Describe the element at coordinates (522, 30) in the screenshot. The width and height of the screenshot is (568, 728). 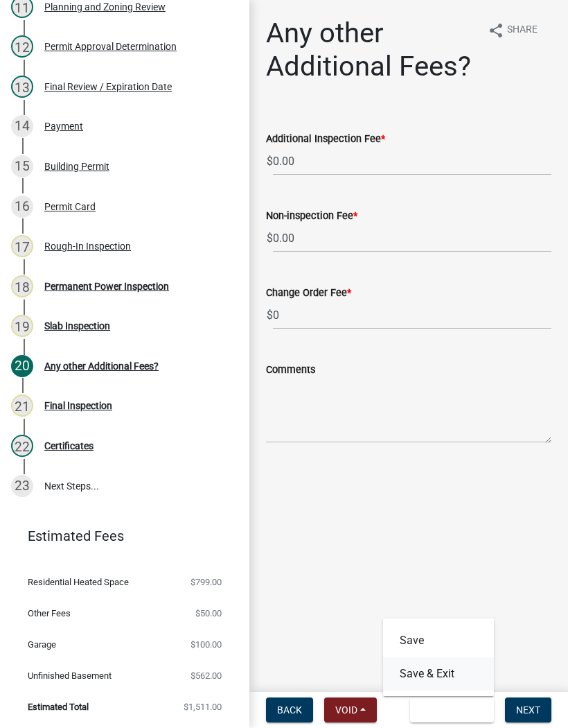
I see `span: Share` at that location.